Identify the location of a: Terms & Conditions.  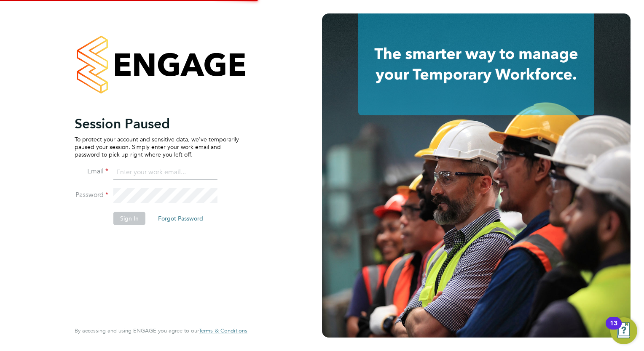
(223, 331).